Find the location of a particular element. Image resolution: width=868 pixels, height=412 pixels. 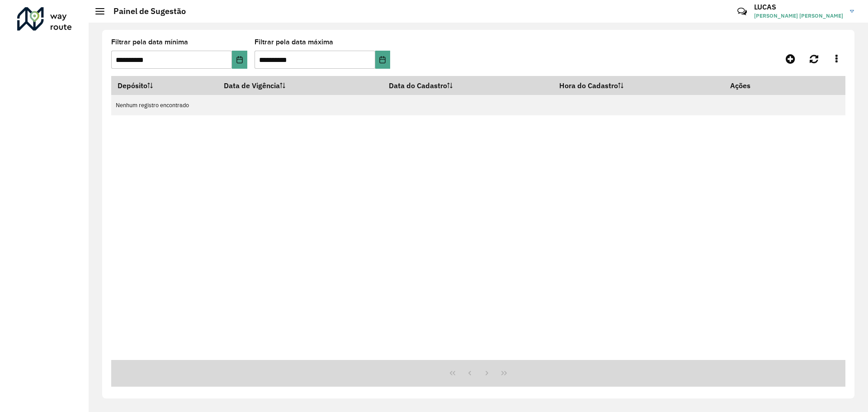

th: Data de Vigência is located at coordinates (300, 85).